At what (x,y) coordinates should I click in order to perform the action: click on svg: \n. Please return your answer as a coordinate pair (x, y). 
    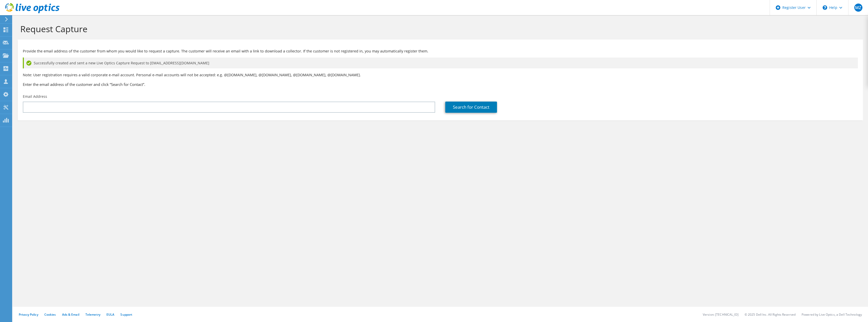
    Looking at the image, I should click on (825, 8).